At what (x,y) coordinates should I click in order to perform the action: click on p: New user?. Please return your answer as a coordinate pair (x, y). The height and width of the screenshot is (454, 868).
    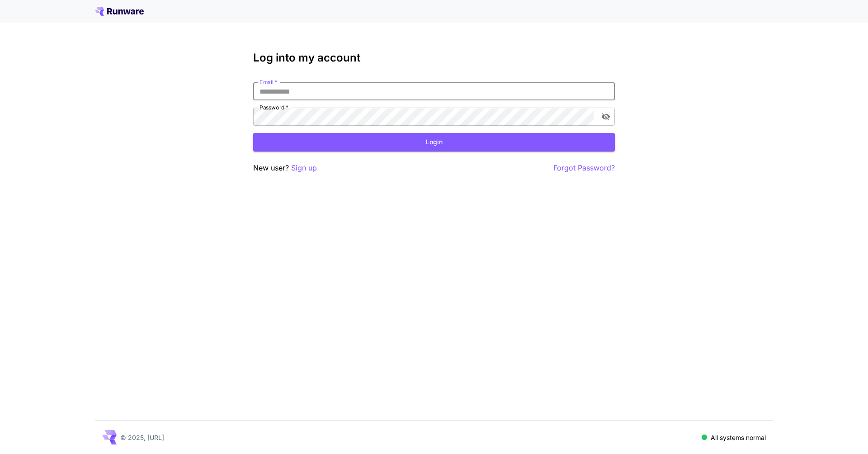
    Looking at the image, I should click on (284, 168).